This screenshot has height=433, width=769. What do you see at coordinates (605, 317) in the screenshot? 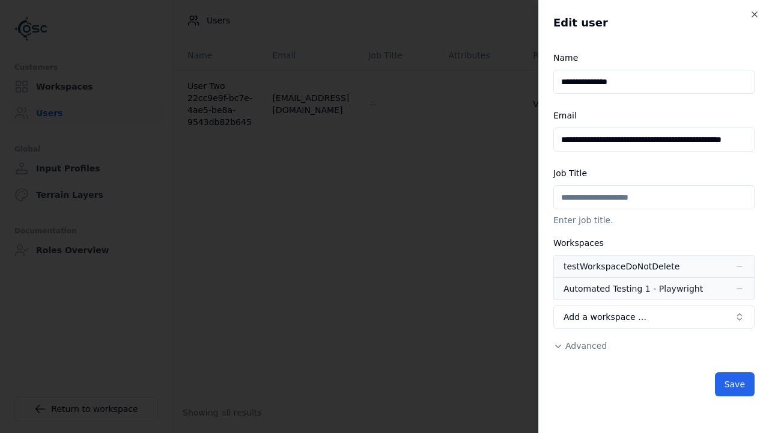
I see `span: Add a workspace …` at bounding box center [605, 317].